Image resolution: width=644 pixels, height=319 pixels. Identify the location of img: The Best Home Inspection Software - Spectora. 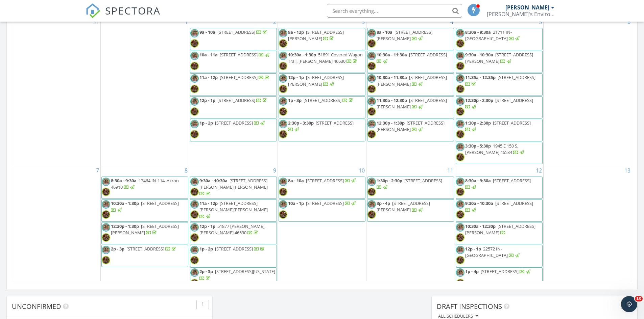
(93, 11).